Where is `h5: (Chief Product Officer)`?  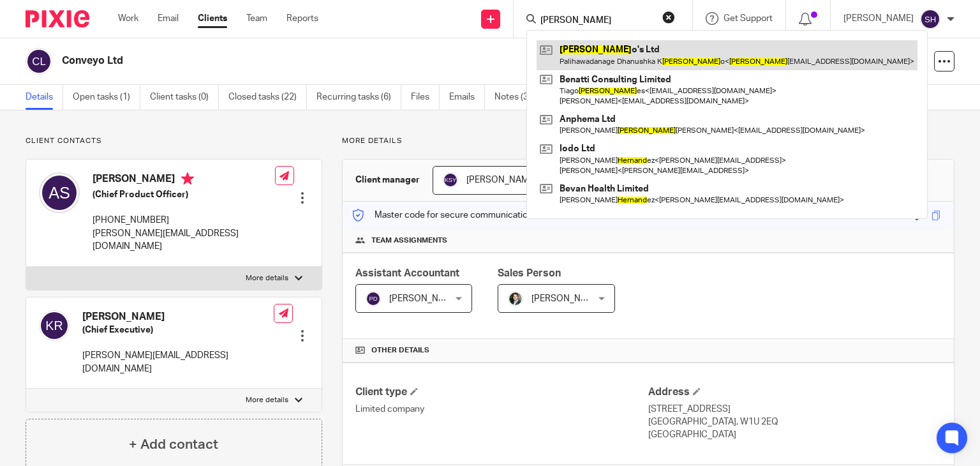 h5: (Chief Product Officer) is located at coordinates (184, 194).